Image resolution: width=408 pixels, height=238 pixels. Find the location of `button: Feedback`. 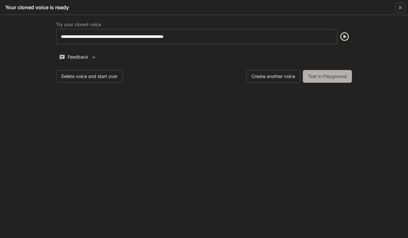

button: Feedback is located at coordinates (78, 57).